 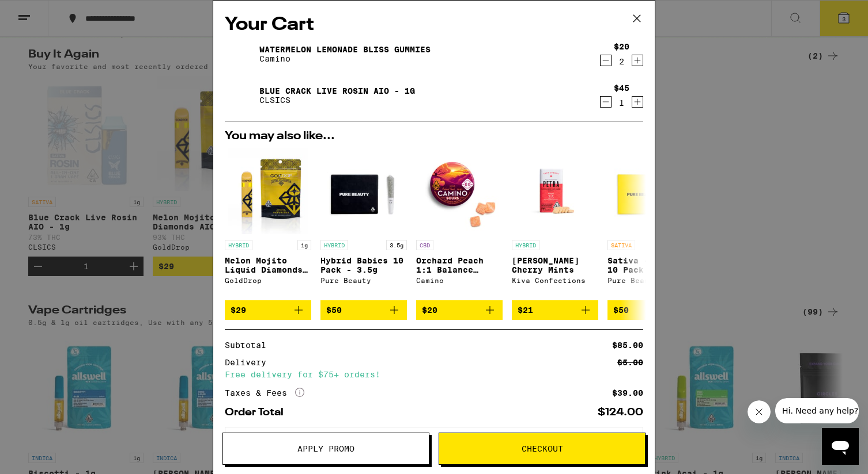 I want to click on div: $20, so click(x=621, y=47).